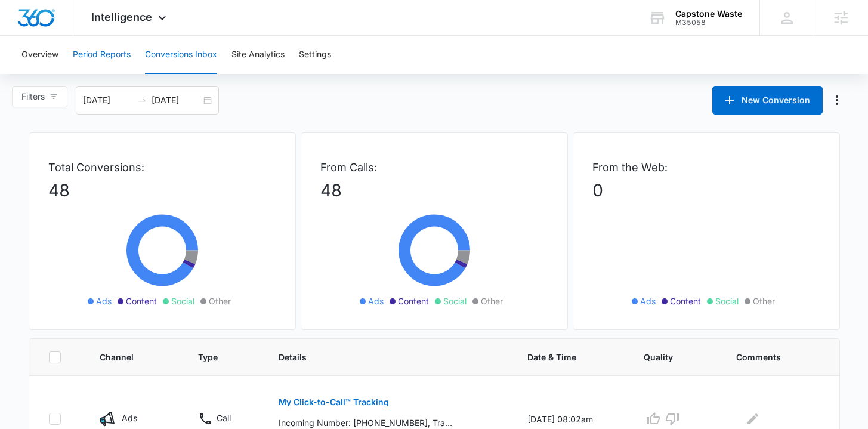 Image resolution: width=868 pixels, height=429 pixels. I want to click on input: End date, so click(176, 100).